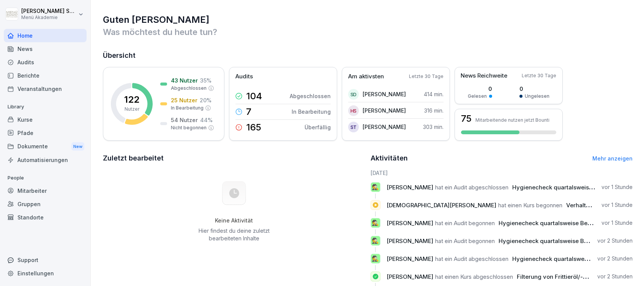 The height and width of the screenshot is (286, 644). What do you see at coordinates (45, 147) in the screenshot?
I see `a: DokumenteNew` at bounding box center [45, 147].